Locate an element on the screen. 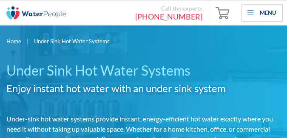  div: Call the experts is located at coordinates (138, 9).